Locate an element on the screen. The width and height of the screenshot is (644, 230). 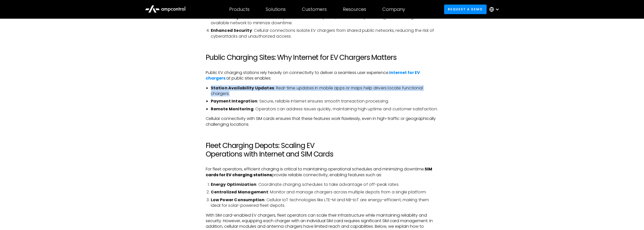
p: Public EV charging stations rely heavily on connectivity to deliver a seamless user experience. a... is located at coordinates (322, 76).